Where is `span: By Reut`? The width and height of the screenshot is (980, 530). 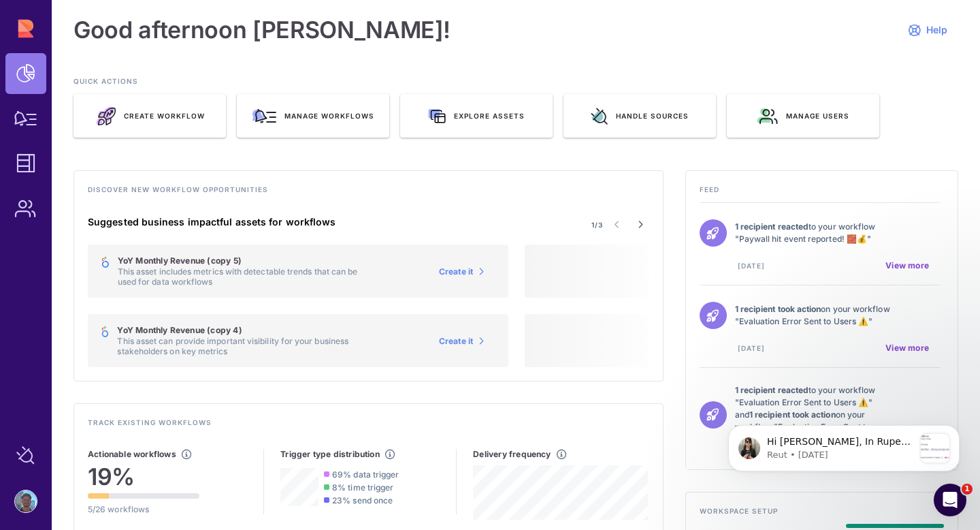
span: By Reut is located at coordinates (32, 158).